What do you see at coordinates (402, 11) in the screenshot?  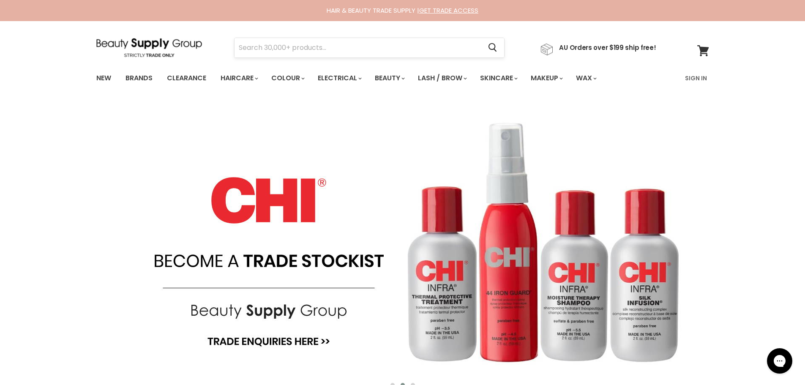 I see `div: HAIR & BEAUTY TRADE SUPPLY |` at bounding box center [402, 11].